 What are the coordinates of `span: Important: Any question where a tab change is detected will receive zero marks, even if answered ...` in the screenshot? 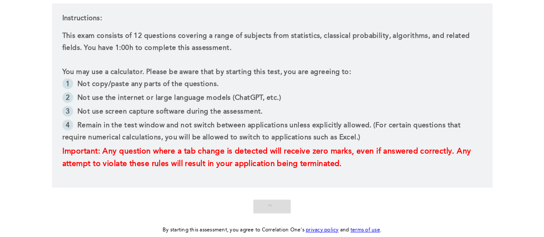 It's located at (268, 158).